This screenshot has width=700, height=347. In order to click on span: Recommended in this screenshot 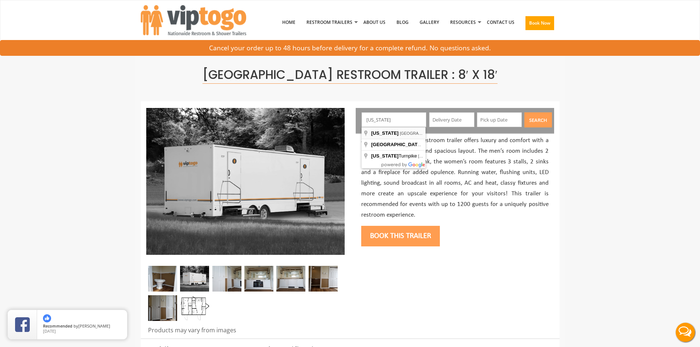, I will do `click(58, 326)`.